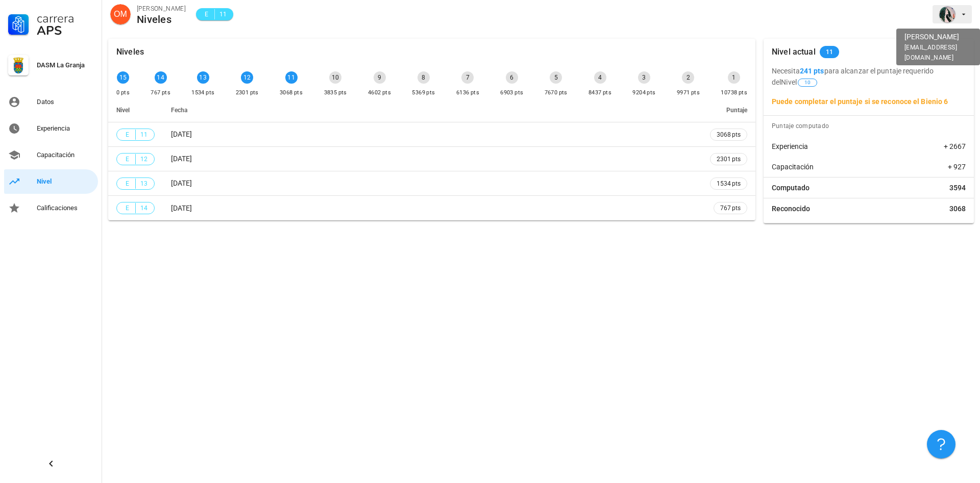 Image resolution: width=980 pixels, height=483 pixels. I want to click on div: APS, so click(65, 31).